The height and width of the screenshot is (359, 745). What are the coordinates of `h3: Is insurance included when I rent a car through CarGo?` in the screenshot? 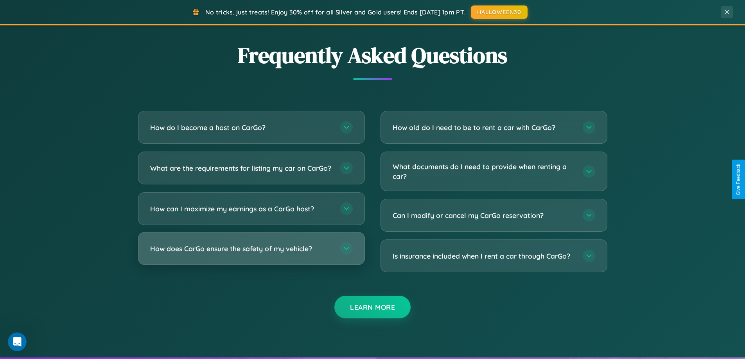 It's located at (484, 256).